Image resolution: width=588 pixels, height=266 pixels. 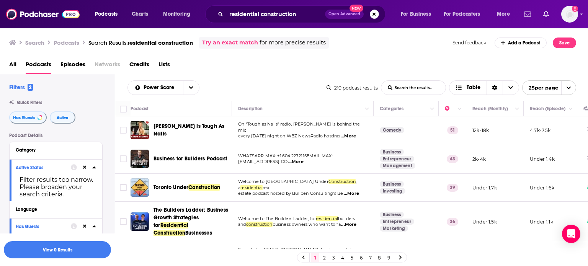 What do you see at coordinates (41, 227) in the screenshot?
I see `div: Has Guests` at bounding box center [41, 227].